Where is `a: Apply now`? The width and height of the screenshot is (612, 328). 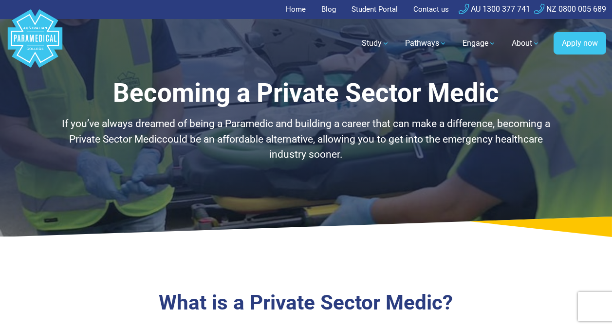 a: Apply now is located at coordinates (580, 43).